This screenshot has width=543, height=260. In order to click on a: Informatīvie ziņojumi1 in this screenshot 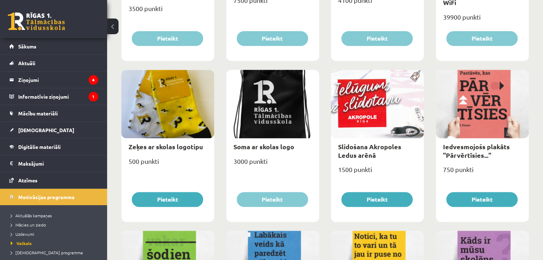, I will do `click(54, 97)`.